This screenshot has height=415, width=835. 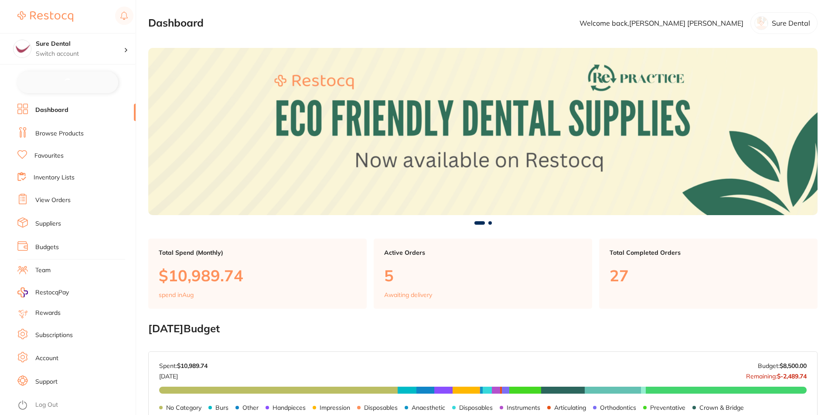 I want to click on p: Impression, so click(x=335, y=408).